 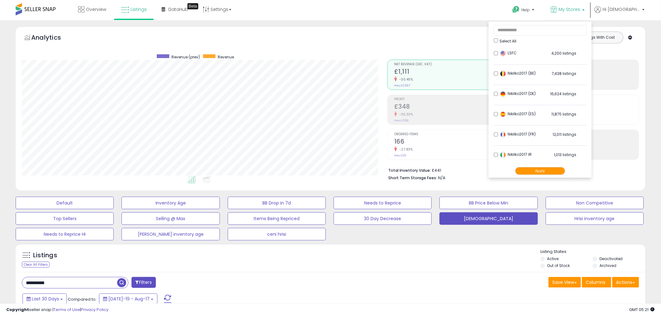 What do you see at coordinates (503, 94) in the screenshot?
I see `img: germany.png` at bounding box center [503, 94].